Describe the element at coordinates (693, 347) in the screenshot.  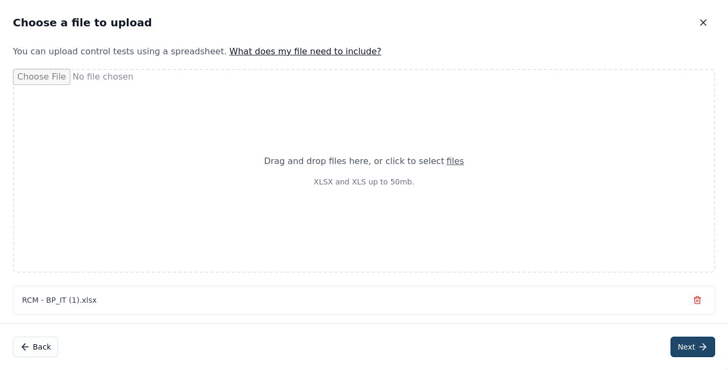
I see `button: Next` at that location.